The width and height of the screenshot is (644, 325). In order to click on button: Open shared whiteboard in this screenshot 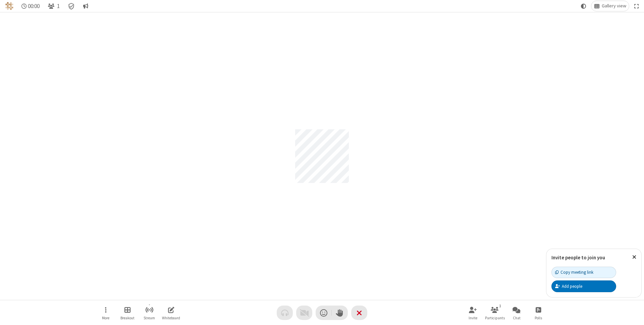, I will do `click(171, 313)`.